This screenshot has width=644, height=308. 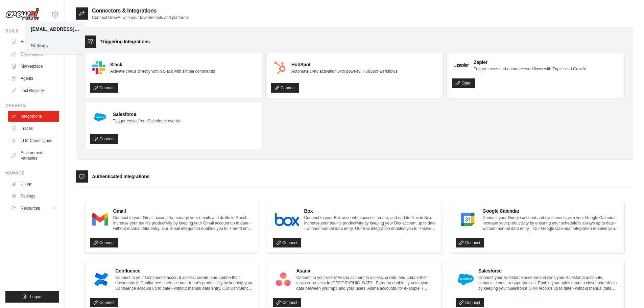 What do you see at coordinates (121, 176) in the screenshot?
I see `h3: Authenticated Integrations` at bounding box center [121, 176].